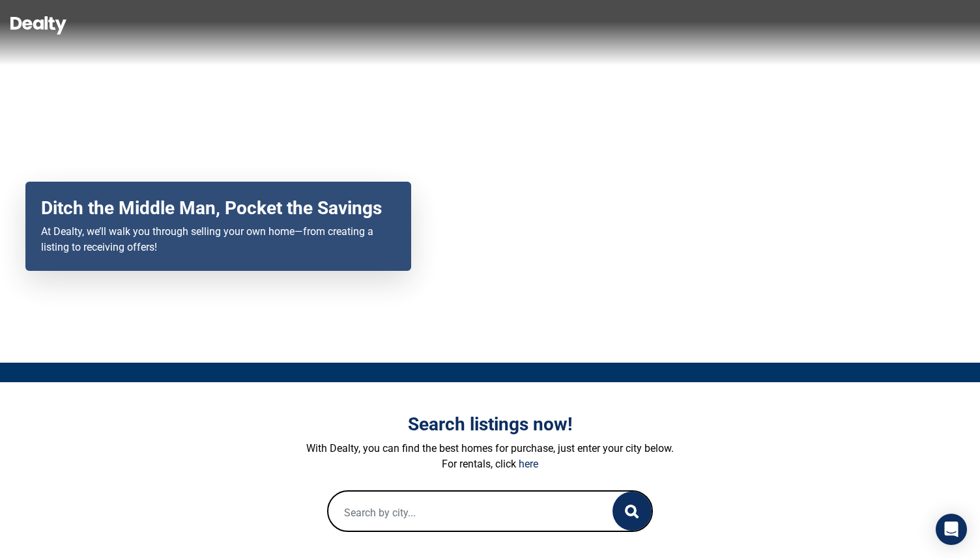  I want to click on h2: Ditch the Middle Man, Pocket the Savings, so click(219, 208).